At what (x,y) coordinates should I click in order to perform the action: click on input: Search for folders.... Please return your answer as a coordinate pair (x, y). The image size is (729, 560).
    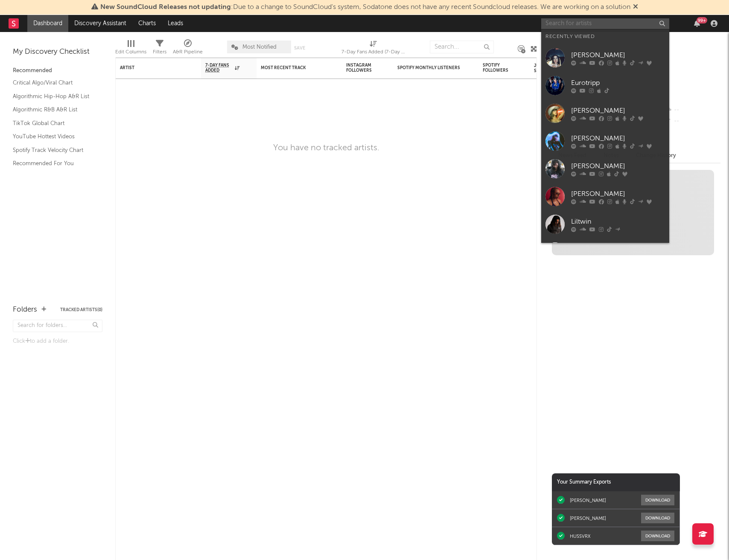
    Looking at the image, I should click on (58, 325).